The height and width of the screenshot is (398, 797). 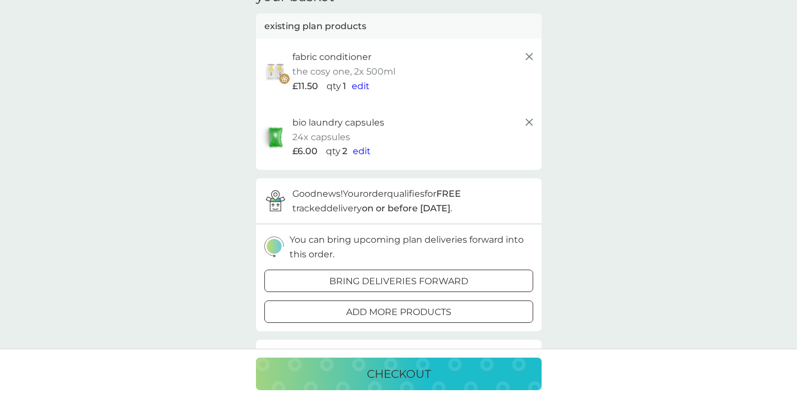 I want to click on p: bring deliveries forward, so click(x=399, y=281).